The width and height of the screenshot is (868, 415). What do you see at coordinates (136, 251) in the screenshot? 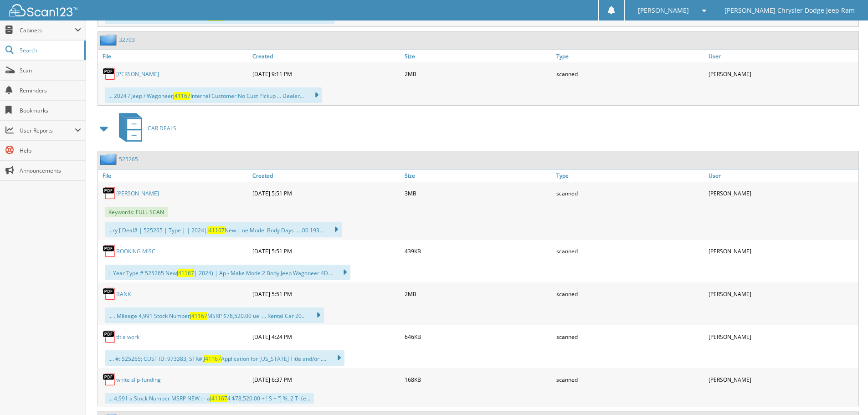
I see `a: BOOKING MISC` at bounding box center [136, 251].